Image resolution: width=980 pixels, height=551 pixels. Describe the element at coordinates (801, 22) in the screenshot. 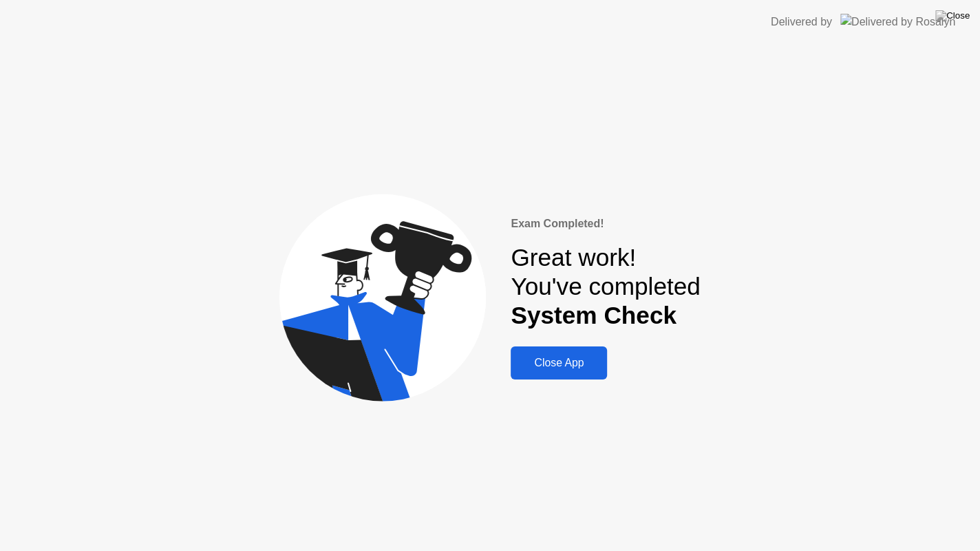

I see `div: Delivered by` at that location.